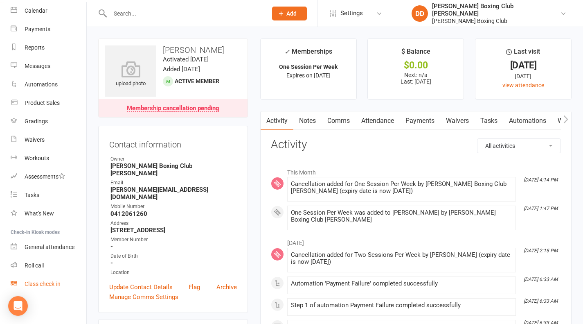 The height and width of the screenshot is (324, 583). I want to click on a: Flag, so click(194, 287).